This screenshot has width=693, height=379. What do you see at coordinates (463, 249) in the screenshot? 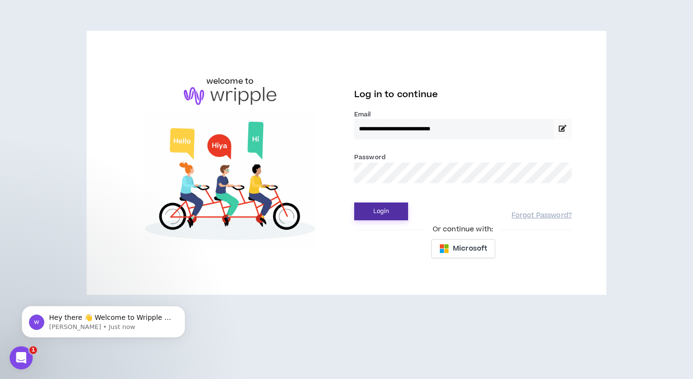
I see `button: Microsoft` at bounding box center [463, 249].